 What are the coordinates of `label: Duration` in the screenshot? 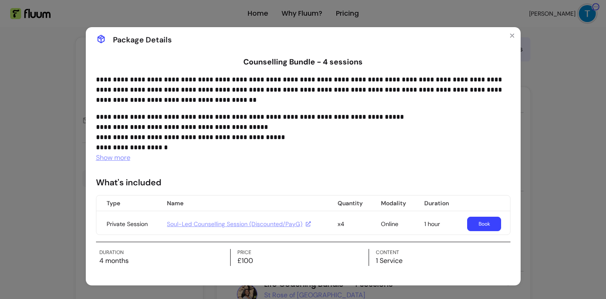 It's located at (165, 253).